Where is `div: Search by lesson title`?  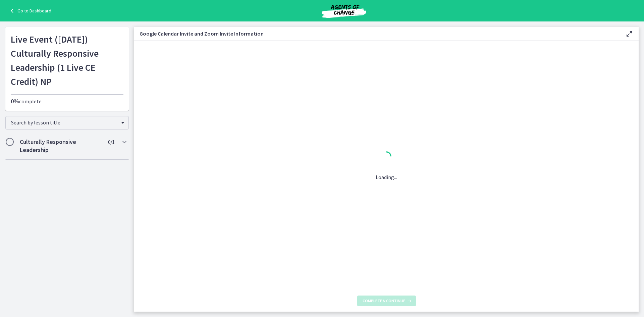
div: Search by lesson title is located at coordinates (67, 123).